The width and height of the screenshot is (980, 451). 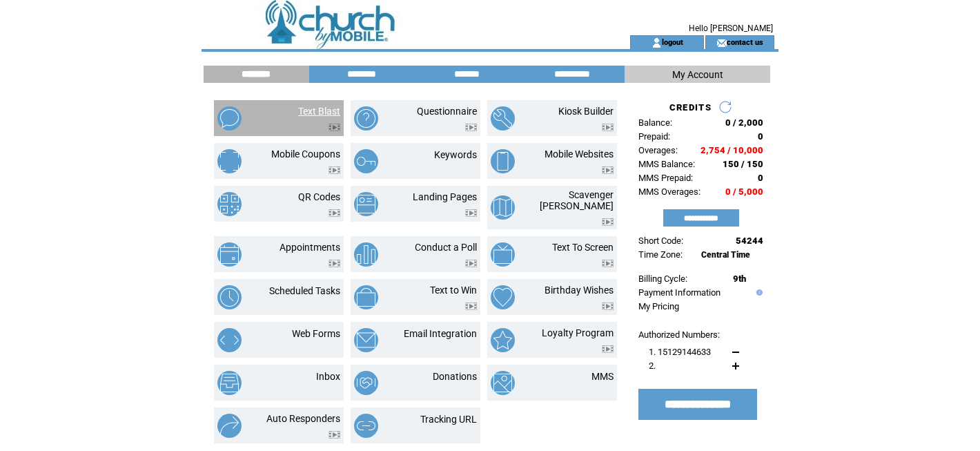 What do you see at coordinates (660, 254) in the screenshot?
I see `span: Time Zone:` at bounding box center [660, 254].